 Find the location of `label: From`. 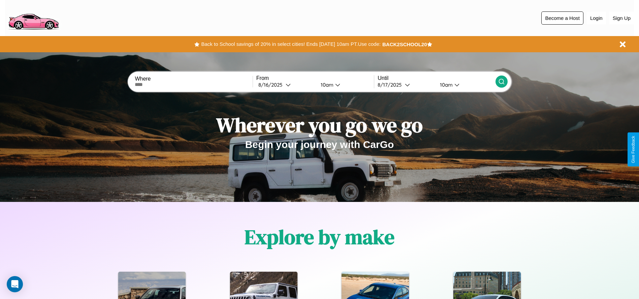

label: From is located at coordinates (315, 78).